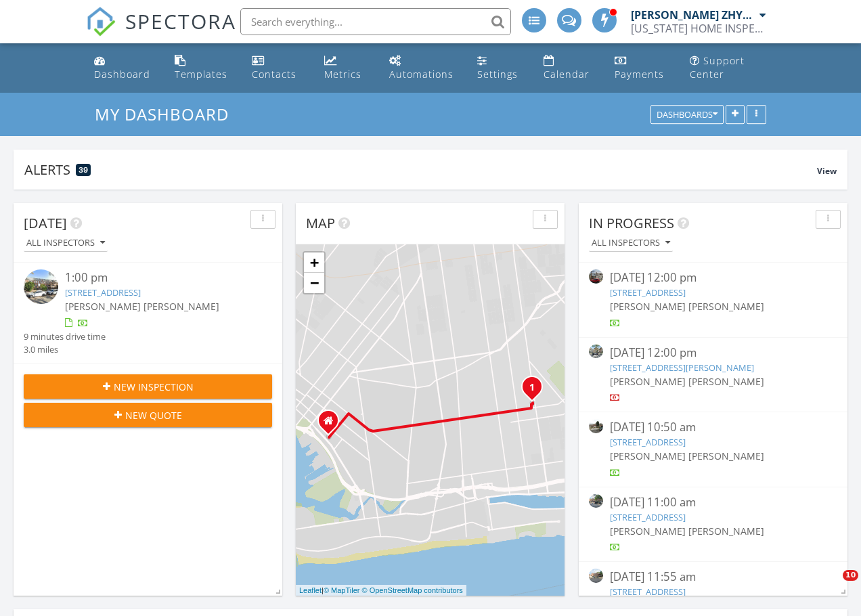  What do you see at coordinates (641, 68) in the screenshot?
I see `a: Payments` at bounding box center [641, 68].